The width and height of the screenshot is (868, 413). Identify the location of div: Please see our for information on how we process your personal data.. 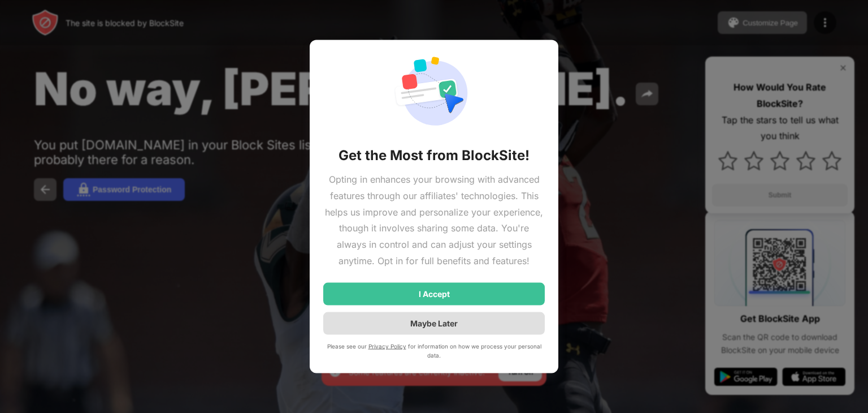
(434, 350).